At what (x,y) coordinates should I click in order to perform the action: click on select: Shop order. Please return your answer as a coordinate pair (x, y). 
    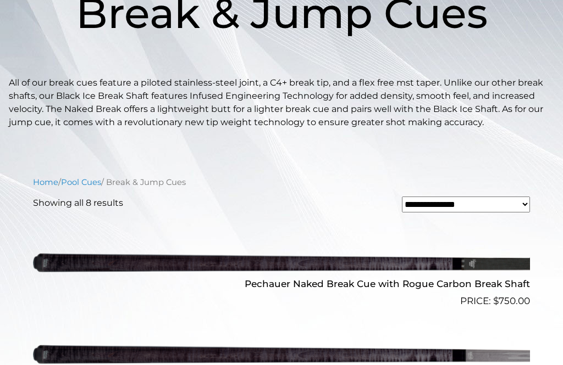
    Looking at the image, I should click on (465, 204).